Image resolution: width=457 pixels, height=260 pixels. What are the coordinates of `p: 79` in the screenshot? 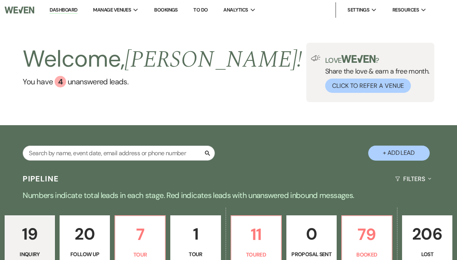 It's located at (367, 234).